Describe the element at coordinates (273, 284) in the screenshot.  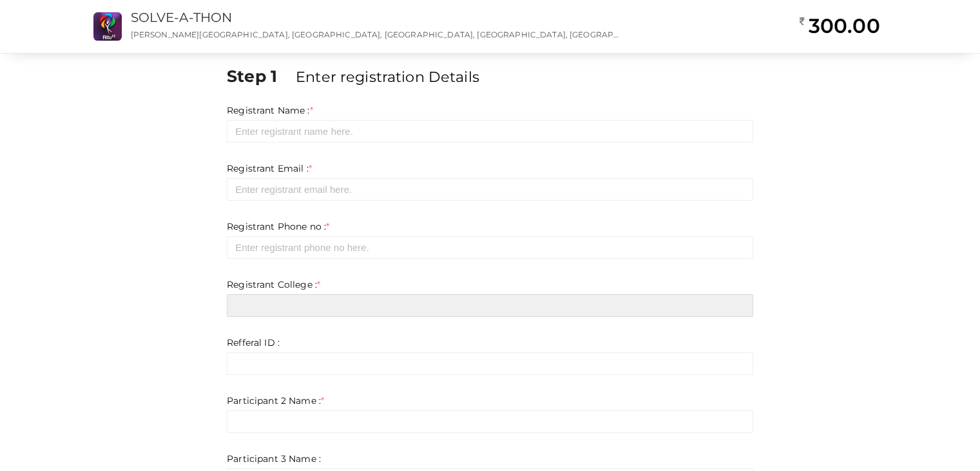
I see `label: Registrant College :` at that location.